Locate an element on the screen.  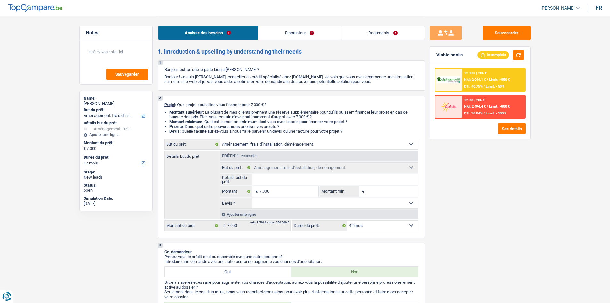
strong: Montant minimum is located at coordinates (186, 121).